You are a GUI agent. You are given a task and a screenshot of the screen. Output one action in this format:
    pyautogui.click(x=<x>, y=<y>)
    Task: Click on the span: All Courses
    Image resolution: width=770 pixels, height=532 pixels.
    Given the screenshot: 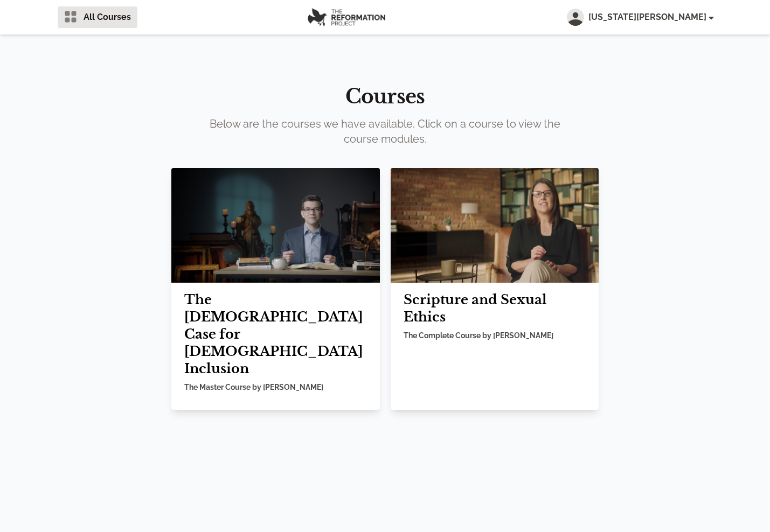 What is the action you would take?
    pyautogui.click(x=107, y=18)
    